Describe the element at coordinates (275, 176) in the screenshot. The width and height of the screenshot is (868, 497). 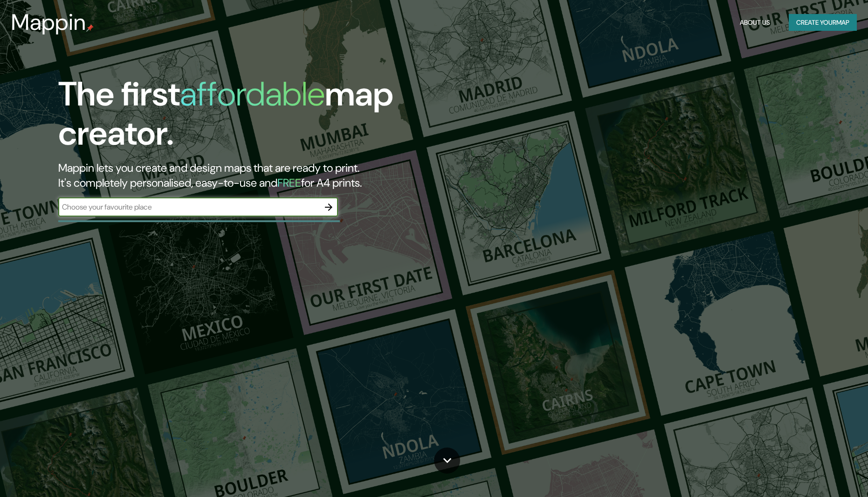
I see `h2: Mappin lets you create and design maps that are ready to print. It's completely personalised, eas...` at that location.